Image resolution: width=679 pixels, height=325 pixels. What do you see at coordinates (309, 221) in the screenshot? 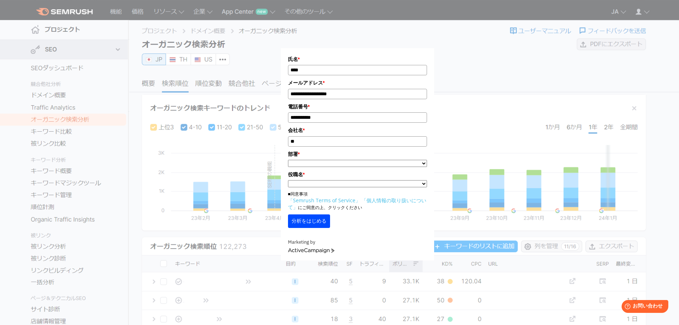
I see `button: 分析をはじめる` at bounding box center [309, 221].